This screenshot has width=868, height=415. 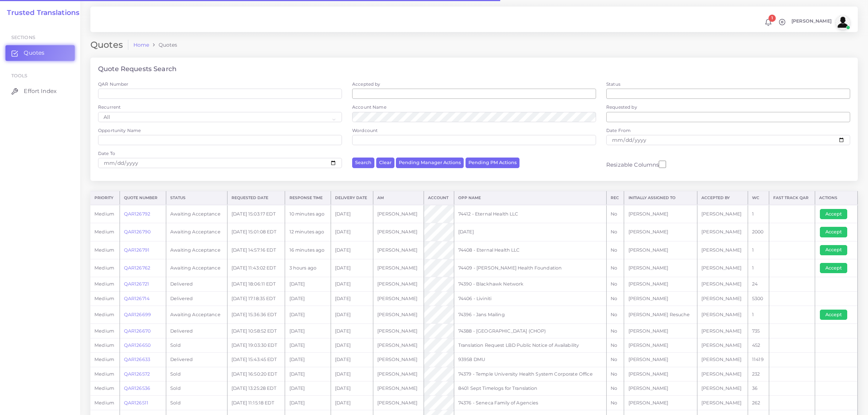 I want to click on th: REC, so click(x=615, y=198).